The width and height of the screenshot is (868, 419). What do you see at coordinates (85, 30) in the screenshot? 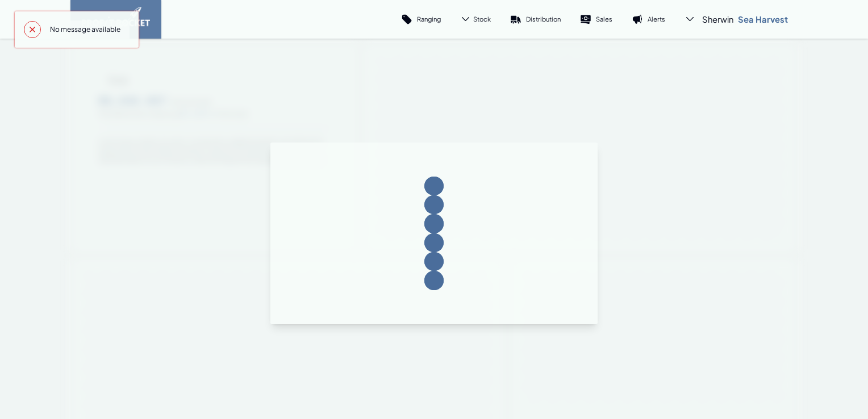
I see `span: No message available` at bounding box center [85, 30].